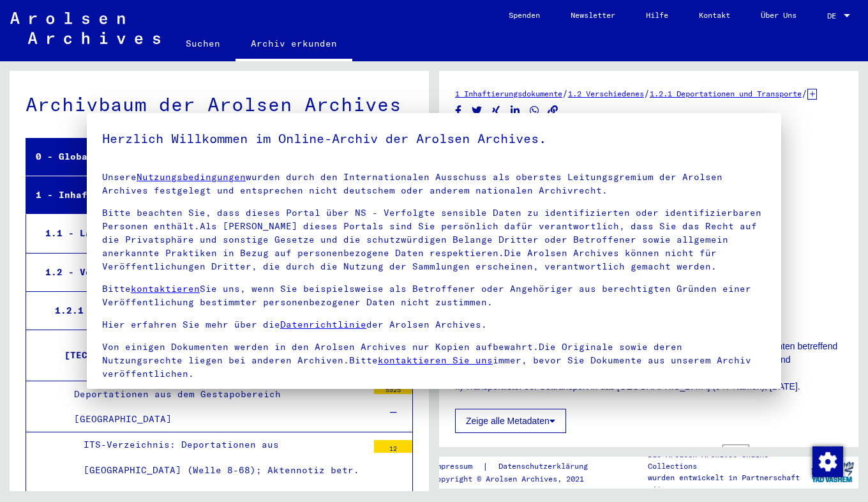  What do you see at coordinates (434, 360) in the screenshot?
I see `p: Von einigen Dokumenten werden in den Arolsen Archives nur Kopien aufbewahrt.Die Originale sowie d...` at bounding box center [434, 360].